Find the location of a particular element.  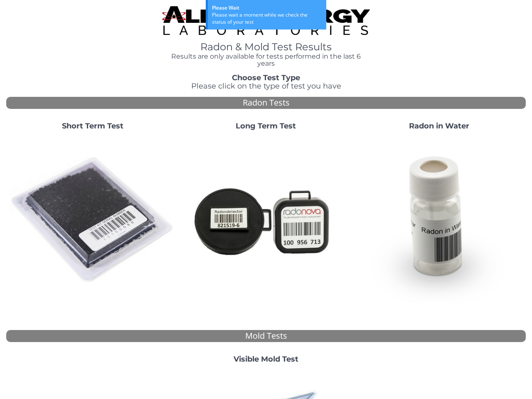

strong: Long Term Test is located at coordinates (266, 126).